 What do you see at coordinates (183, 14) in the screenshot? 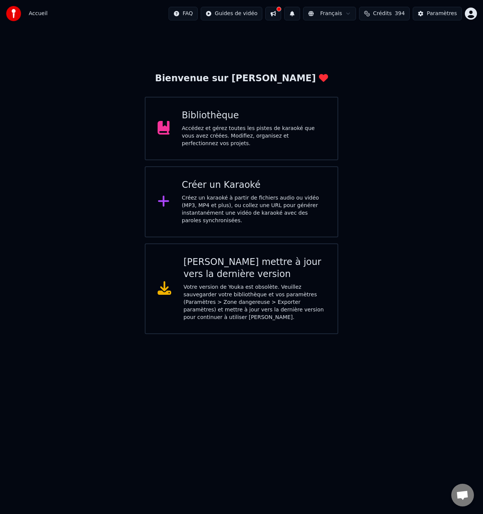
I see `button: FAQ` at bounding box center [183, 14].